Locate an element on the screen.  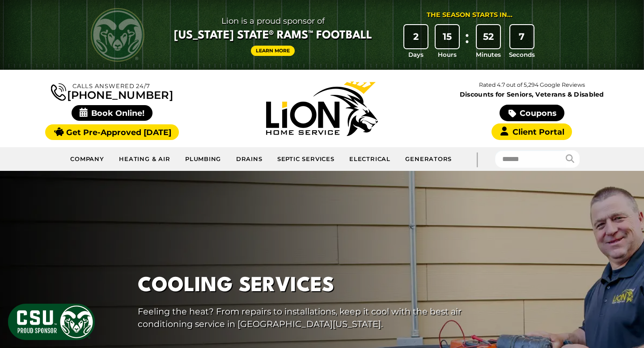
div: 7 is located at coordinates (522, 37).